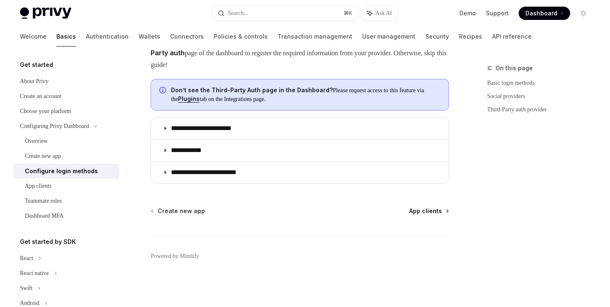  Describe the element at coordinates (471, 37) in the screenshot. I see `a: Recipes` at that location.